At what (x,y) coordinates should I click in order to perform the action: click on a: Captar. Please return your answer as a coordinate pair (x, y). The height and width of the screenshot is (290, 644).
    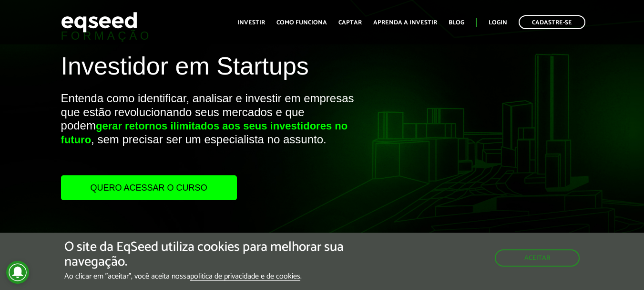
    Looking at the image, I should click on (350, 22).